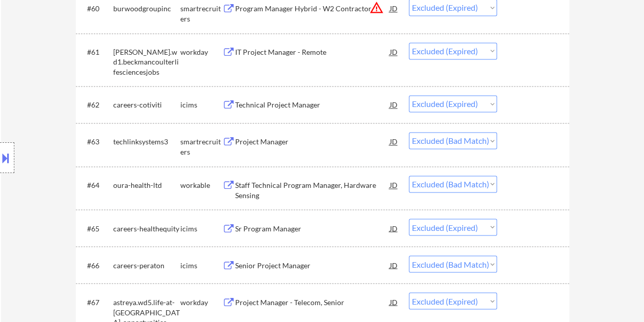  What do you see at coordinates (377, 7) in the screenshot?
I see `button: warning_amber` at bounding box center [377, 7].